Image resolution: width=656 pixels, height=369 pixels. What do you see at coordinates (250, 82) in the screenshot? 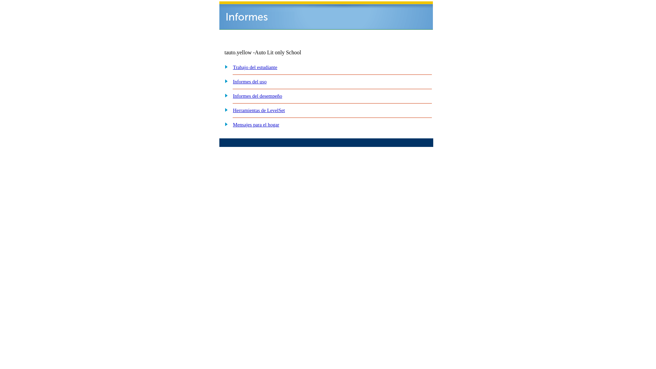
I see `a: Informes del uso` at bounding box center [250, 82].